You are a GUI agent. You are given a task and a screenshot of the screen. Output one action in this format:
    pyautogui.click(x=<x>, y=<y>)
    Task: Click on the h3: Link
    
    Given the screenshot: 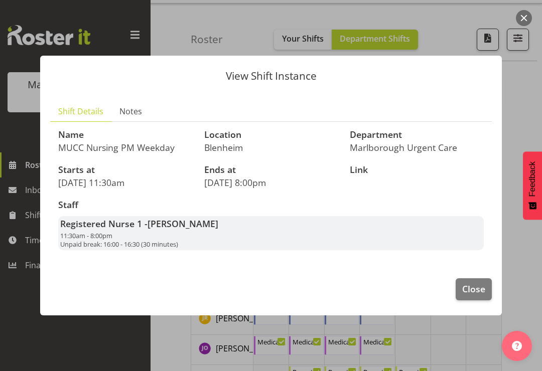 What is the action you would take?
    pyautogui.click(x=416, y=170)
    